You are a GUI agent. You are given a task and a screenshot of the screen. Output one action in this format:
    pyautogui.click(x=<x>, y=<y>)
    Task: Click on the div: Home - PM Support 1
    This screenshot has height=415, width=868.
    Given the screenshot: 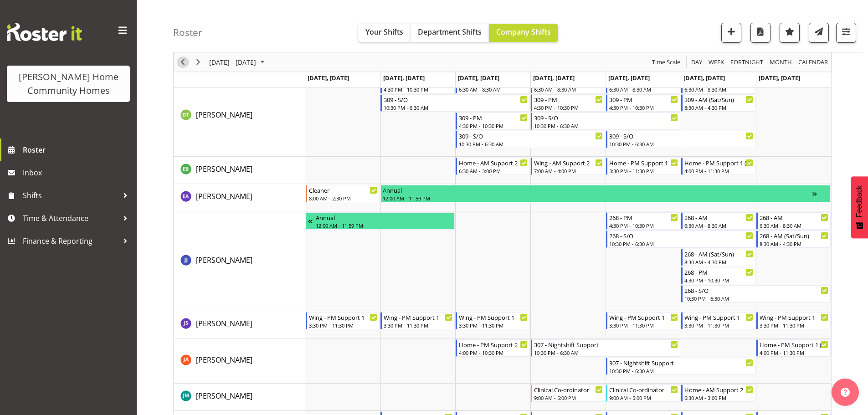 What is the action you would take?
    pyautogui.click(x=644, y=162)
    